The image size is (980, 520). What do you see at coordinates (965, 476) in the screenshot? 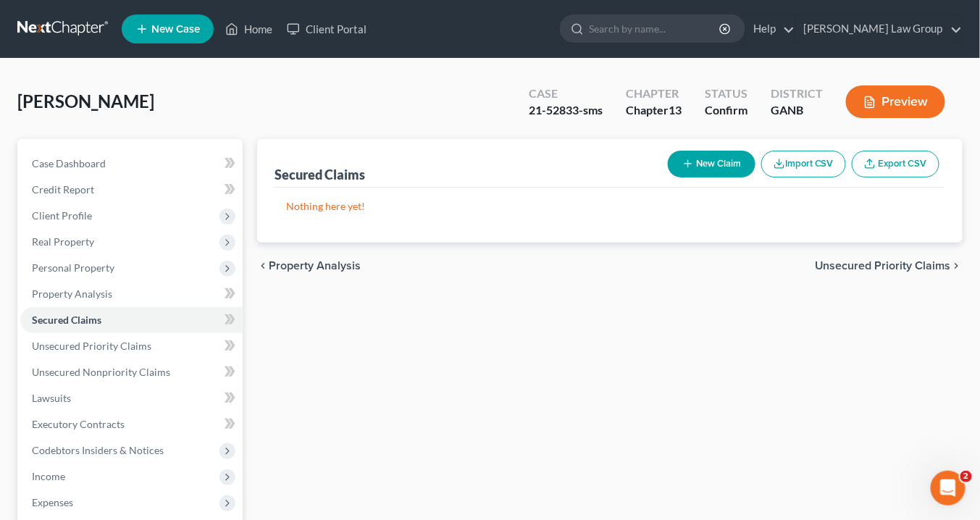
I see `span: 2` at bounding box center [965, 476].